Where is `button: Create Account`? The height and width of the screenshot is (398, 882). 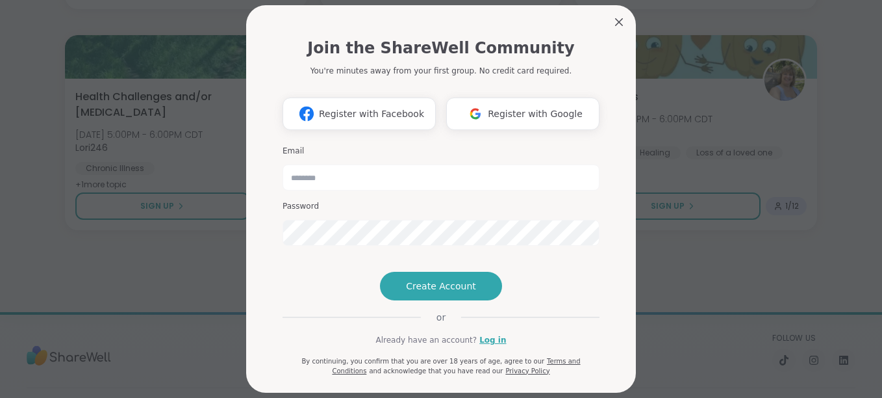
button: Create Account is located at coordinates (441, 286).